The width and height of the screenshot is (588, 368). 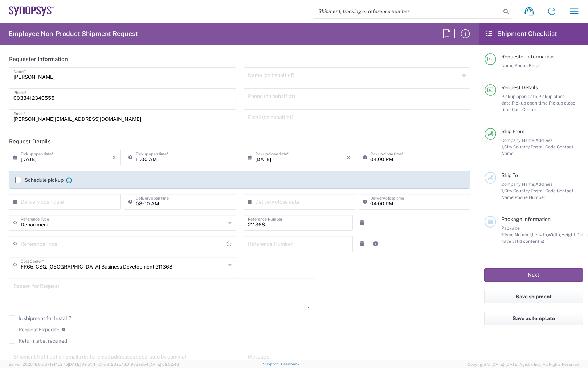 What do you see at coordinates (73, 34) in the screenshot?
I see `h2: Employee Non-Product Shipment Request` at bounding box center [73, 34].